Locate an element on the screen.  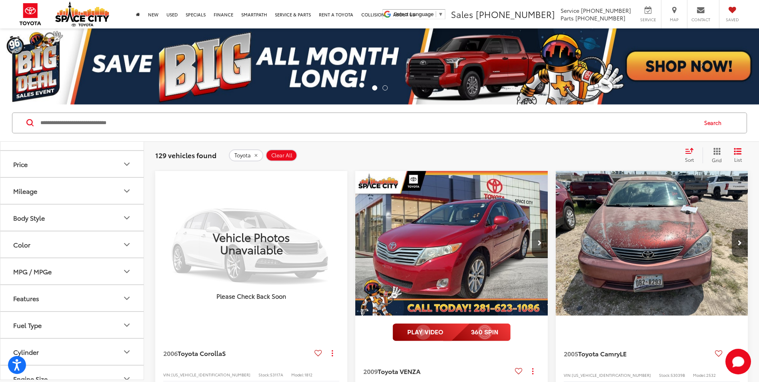
span: 2005 is located at coordinates (571, 353).